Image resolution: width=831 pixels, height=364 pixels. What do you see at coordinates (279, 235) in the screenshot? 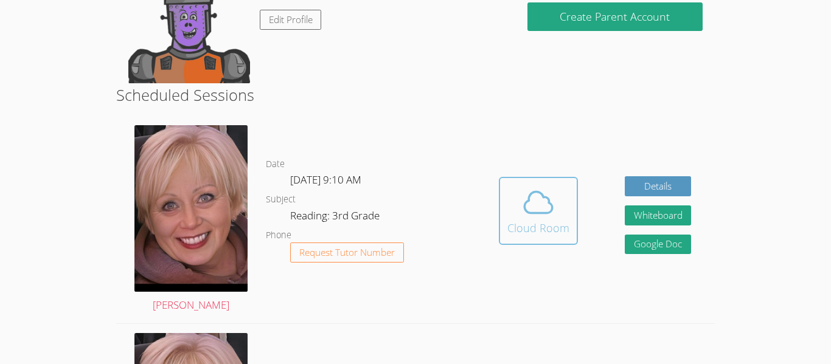
I see `dt: Phone` at bounding box center [279, 235].